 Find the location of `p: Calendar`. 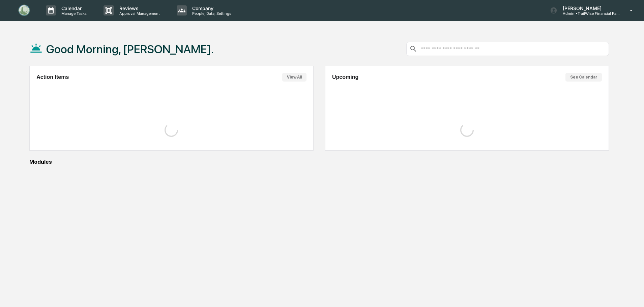

p: Calendar is located at coordinates (73, 8).